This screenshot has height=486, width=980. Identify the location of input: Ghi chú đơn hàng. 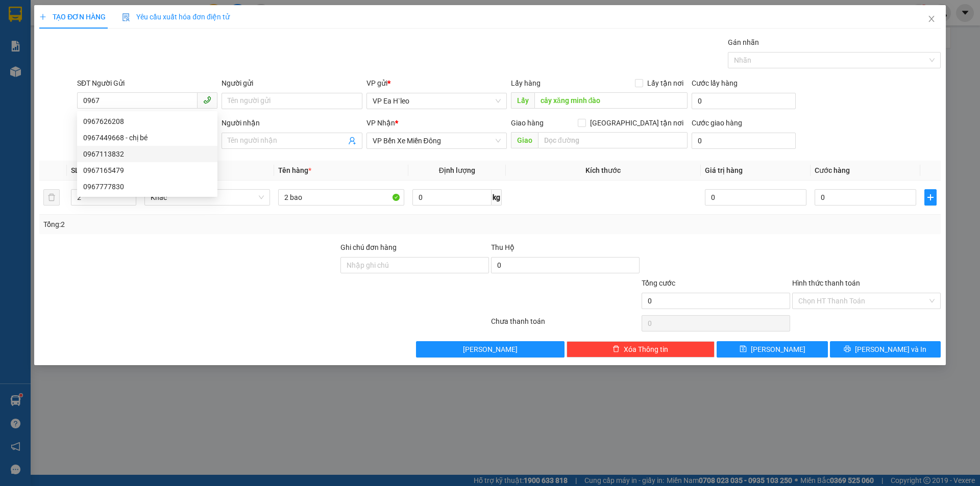
(415, 265).